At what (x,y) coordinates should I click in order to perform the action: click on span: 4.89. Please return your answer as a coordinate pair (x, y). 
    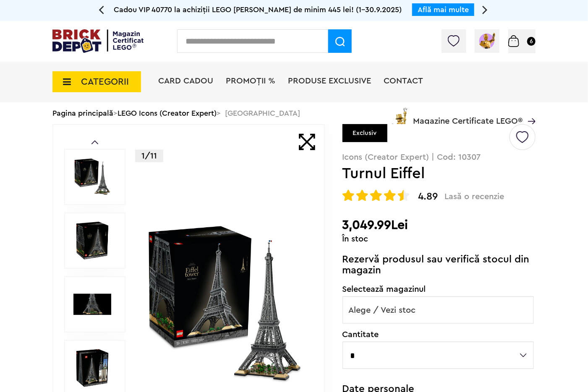
    Looking at the image, I should click on (428, 197).